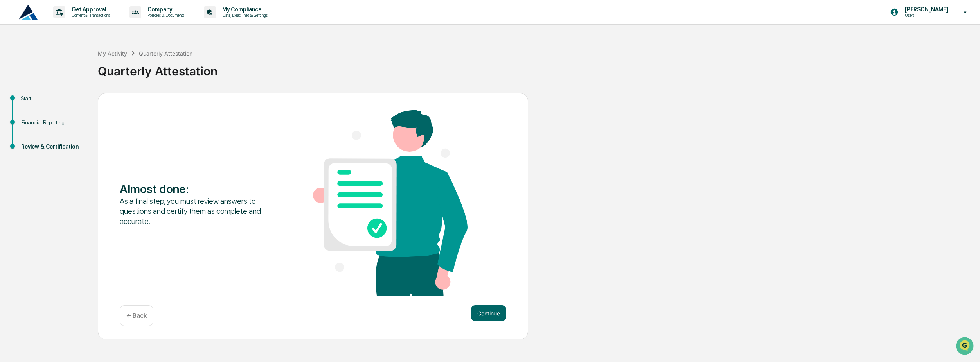 This screenshot has height=362, width=980. Describe the element at coordinates (28, 12) in the screenshot. I see `img: logo` at that location.